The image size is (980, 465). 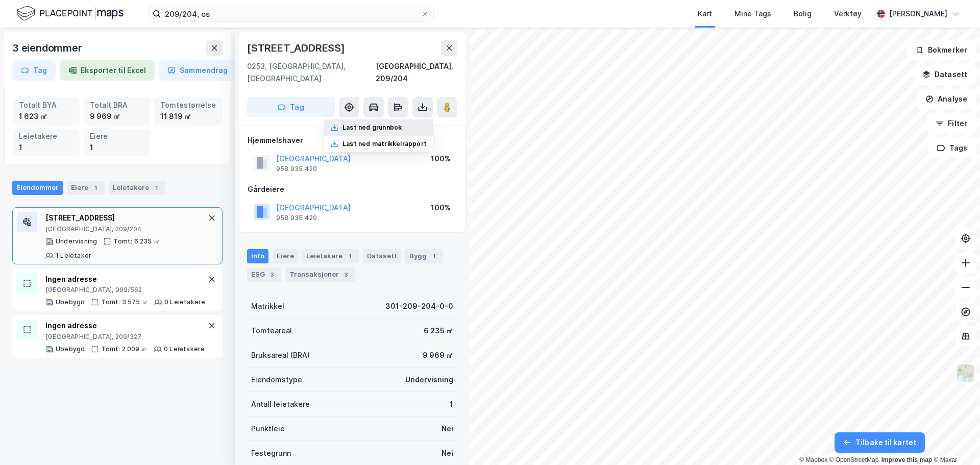 I want to click on button: Filter, so click(x=951, y=123).